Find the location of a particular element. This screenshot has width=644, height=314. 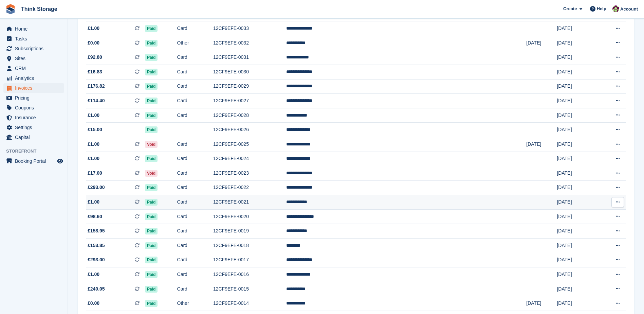

span: Void is located at coordinates (151, 173).